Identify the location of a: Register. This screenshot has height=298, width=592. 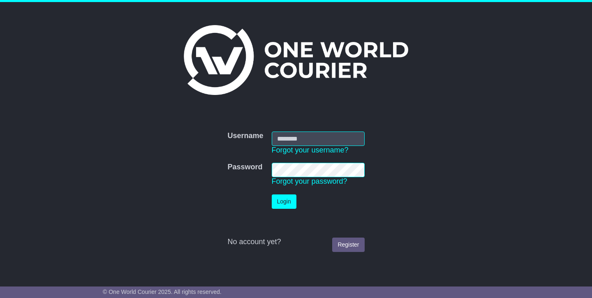
(348, 245).